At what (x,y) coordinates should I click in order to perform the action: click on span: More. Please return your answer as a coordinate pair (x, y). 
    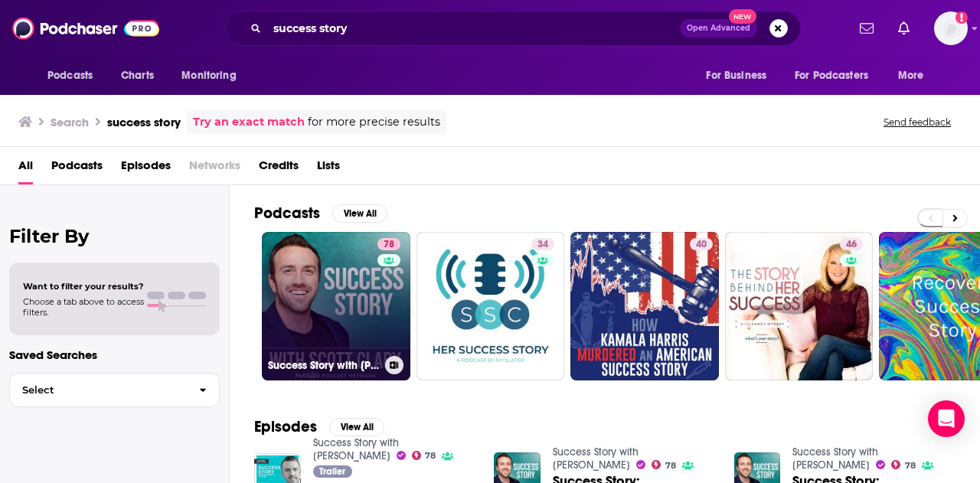
    Looking at the image, I should click on (911, 76).